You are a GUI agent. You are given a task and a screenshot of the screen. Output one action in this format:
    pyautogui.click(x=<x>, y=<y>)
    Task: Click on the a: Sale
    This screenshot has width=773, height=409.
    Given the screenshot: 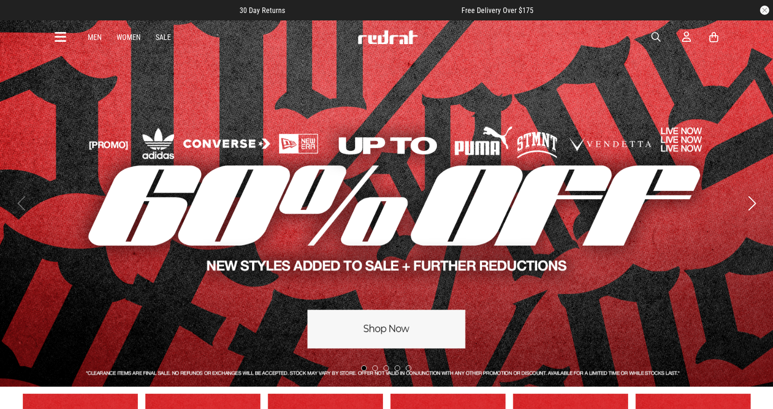 What is the action you would take?
    pyautogui.click(x=163, y=37)
    